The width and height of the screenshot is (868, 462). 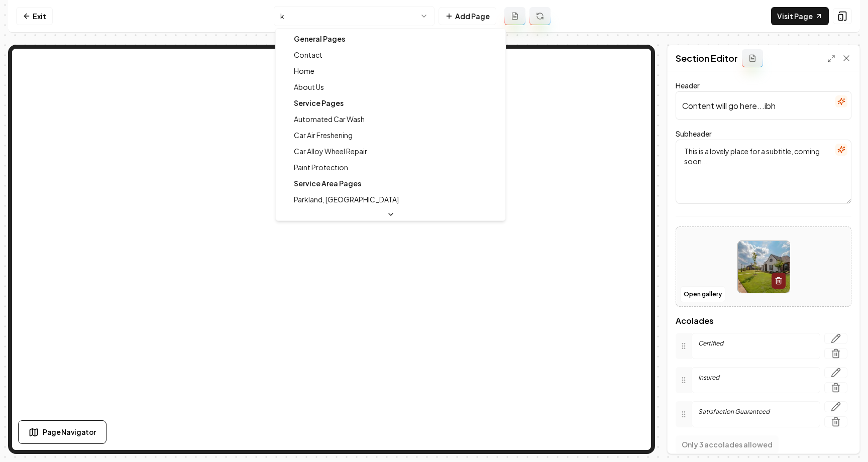 I want to click on span: Contact, so click(x=308, y=55).